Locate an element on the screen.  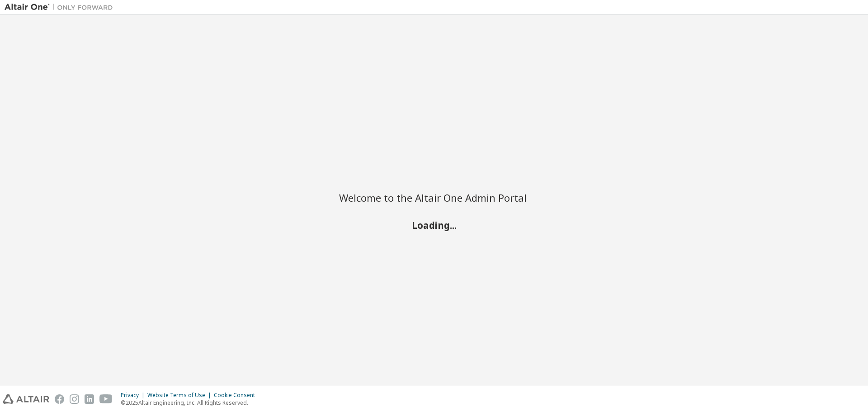
div: Privacy is located at coordinates (134, 395).